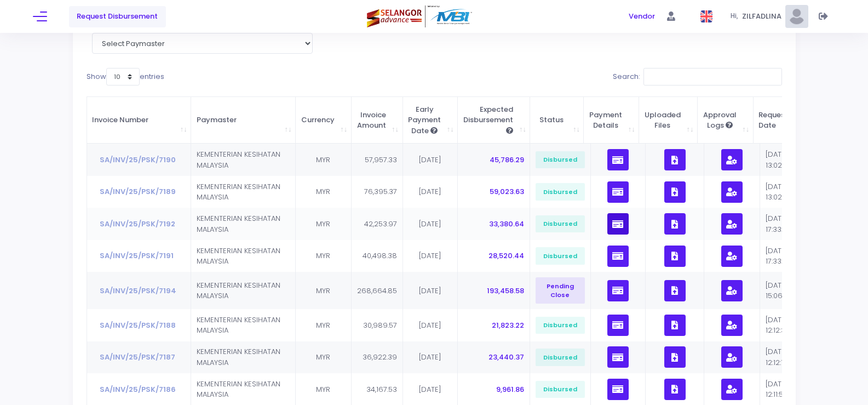 The height and width of the screenshot is (405, 868). Describe the element at coordinates (560, 290) in the screenshot. I see `span: Pending Close` at that location.